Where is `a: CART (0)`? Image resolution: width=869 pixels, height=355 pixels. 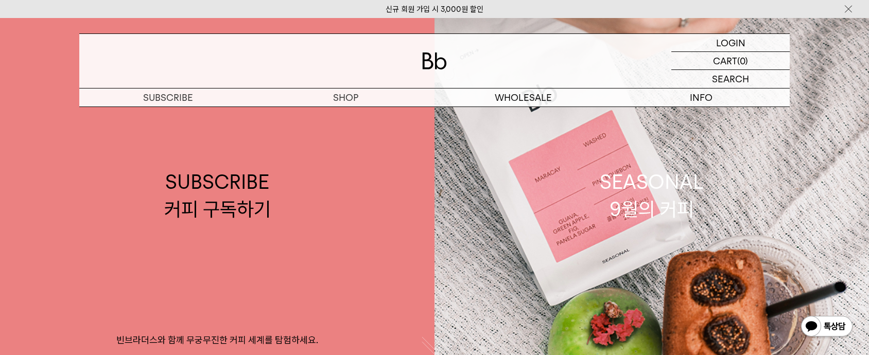
a: CART (0) is located at coordinates (731, 61).